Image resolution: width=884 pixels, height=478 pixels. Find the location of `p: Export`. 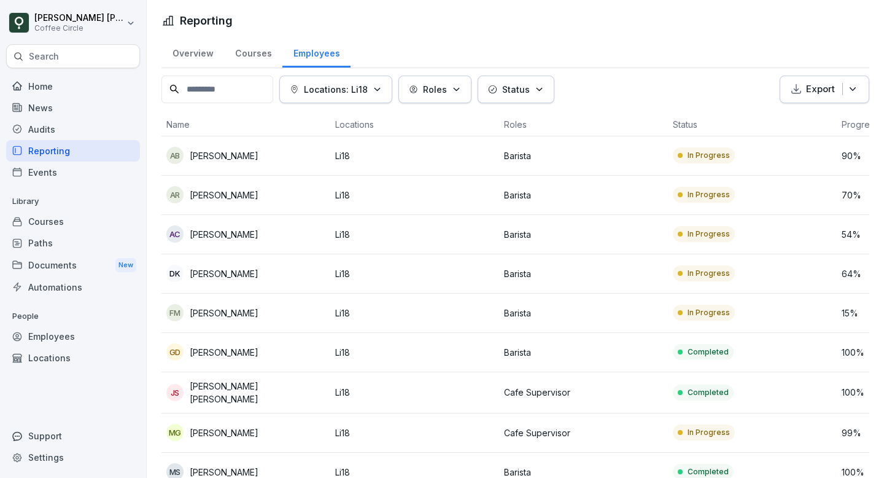

p: Export is located at coordinates (820, 89).